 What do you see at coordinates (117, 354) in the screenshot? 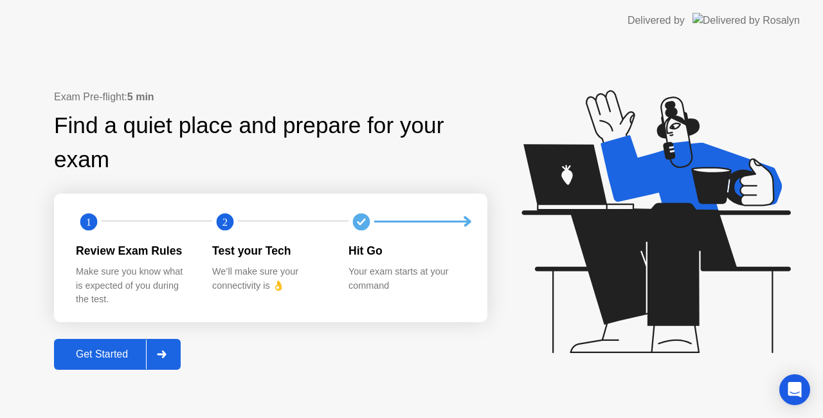
I see `button: Get Started` at bounding box center [117, 354].